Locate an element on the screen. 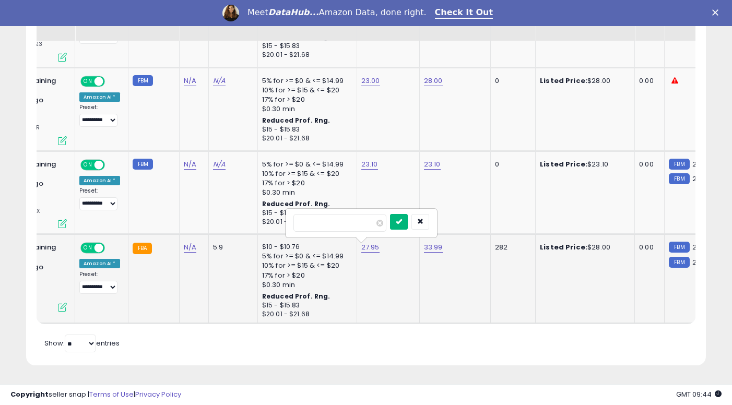 This screenshot has height=405, width=732. small: FBA is located at coordinates (142, 249).